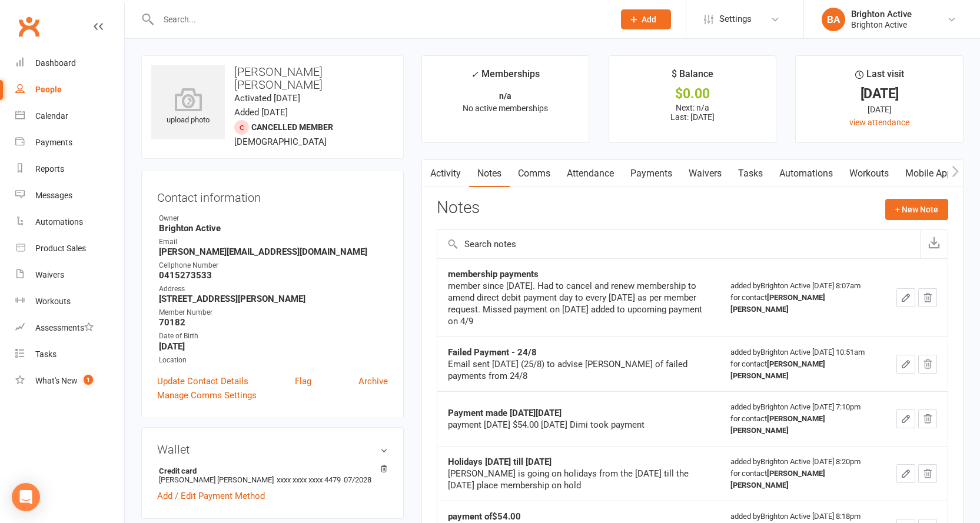  Describe the element at coordinates (273, 228) in the screenshot. I see `strong: Brighton Active` at that location.